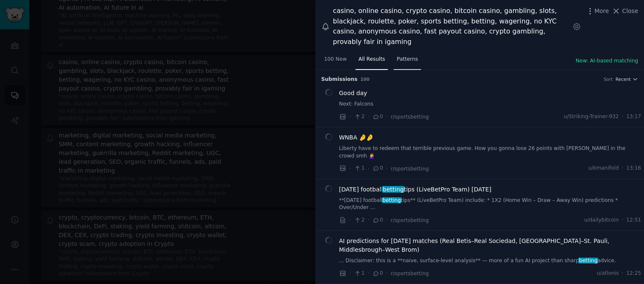 The height and width of the screenshot is (284, 644). What do you see at coordinates (451, 26) in the screenshot?
I see `div: casino, online casino, crypto casino, bitcoin casino, gambling, slots, blackjack, roulette, poker...` at bounding box center [451, 26].